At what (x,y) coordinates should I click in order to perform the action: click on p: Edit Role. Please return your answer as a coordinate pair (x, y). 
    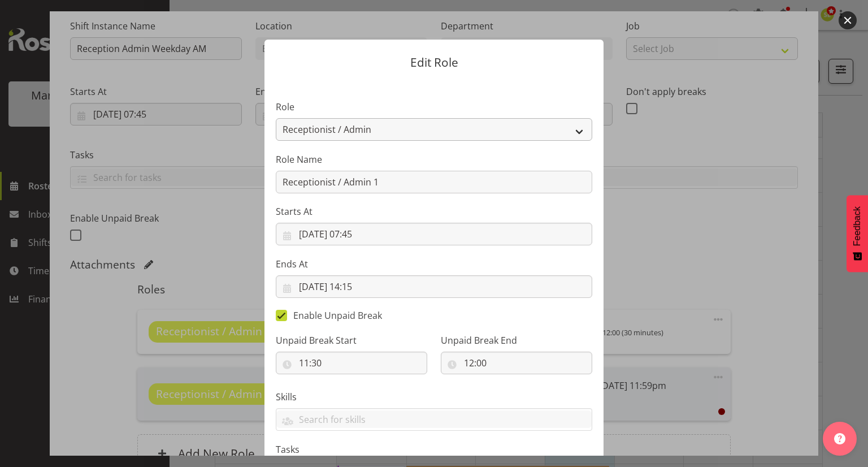
    Looking at the image, I should click on (434, 62).